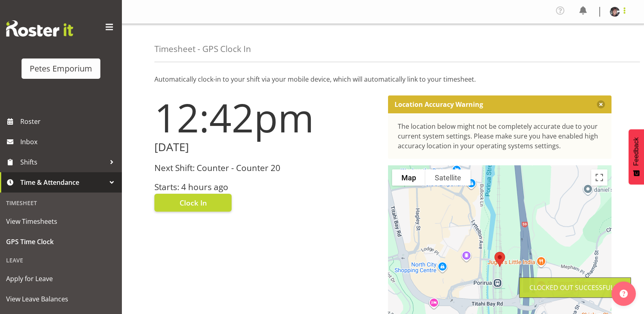 Image resolution: width=644 pixels, height=314 pixels. Describe the element at coordinates (203, 49) in the screenshot. I see `h4: Timesheet - GPS Clock In` at that location.